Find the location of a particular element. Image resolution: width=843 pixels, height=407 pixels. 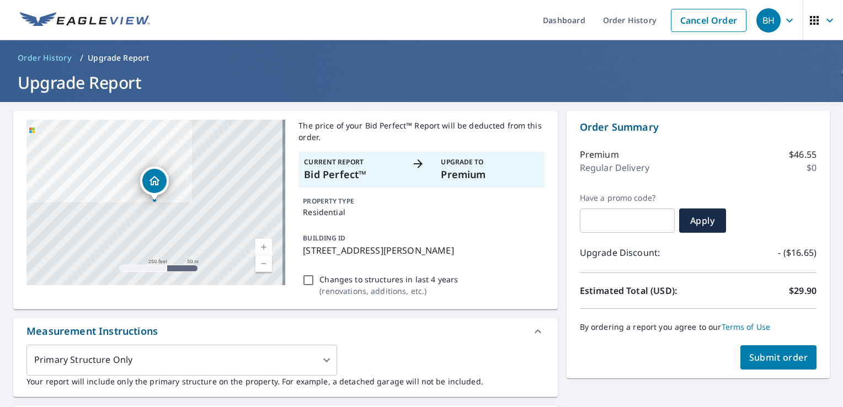

p: BUILDING ID is located at coordinates (324, 238).